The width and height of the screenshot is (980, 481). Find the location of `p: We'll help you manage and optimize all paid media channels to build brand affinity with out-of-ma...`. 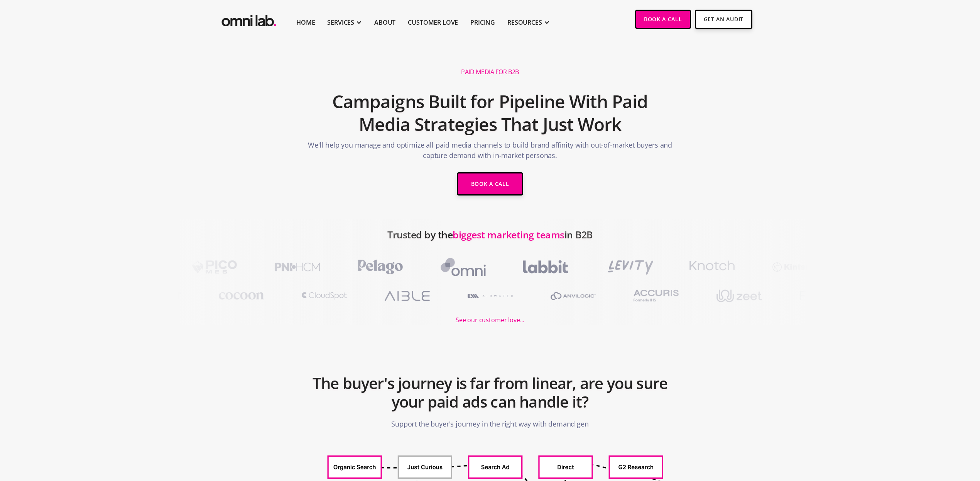

p: We'll help you manage and optimize all paid media channels to build brand affinity with out-of-ma... is located at coordinates (490, 152).